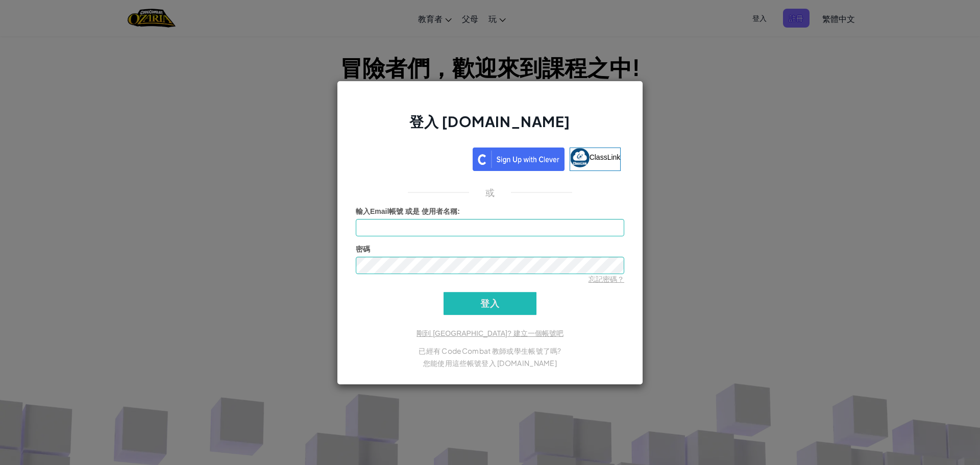 The height and width of the screenshot is (465, 980). What do you see at coordinates (406, 211) in the screenshot?
I see `span: 輸入Email帳號 或是 使用者名稱` at bounding box center [406, 211].